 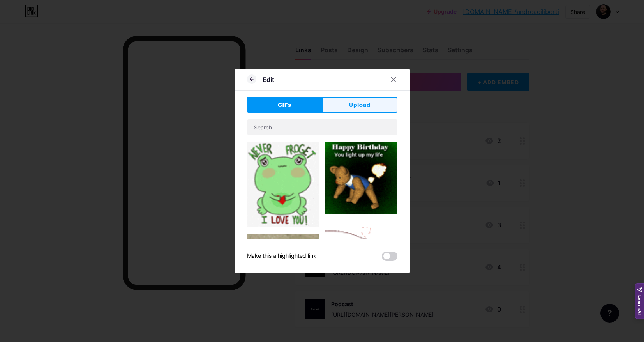 What do you see at coordinates (360, 105) in the screenshot?
I see `button: Upload` at bounding box center [360, 105].